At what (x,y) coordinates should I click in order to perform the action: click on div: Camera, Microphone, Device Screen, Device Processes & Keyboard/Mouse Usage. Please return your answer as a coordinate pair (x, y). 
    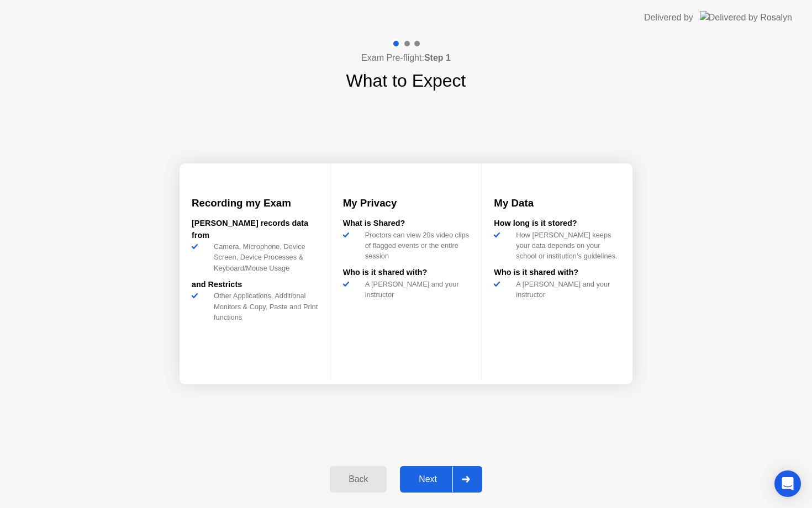
    Looking at the image, I should click on (263, 258).